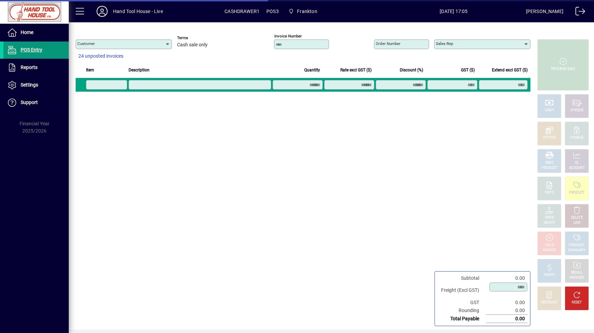  Describe the element at coordinates (36, 85) in the screenshot. I see `a: Settings` at that location.